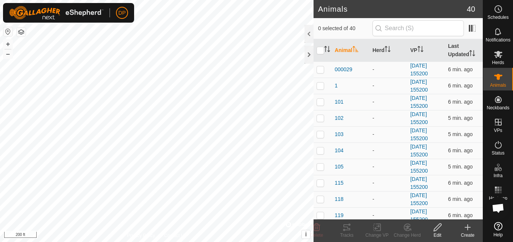 The width and height of the screenshot is (513, 242). What do you see at coordinates (343, 69) in the screenshot?
I see `span: 000029` at bounding box center [343, 69].